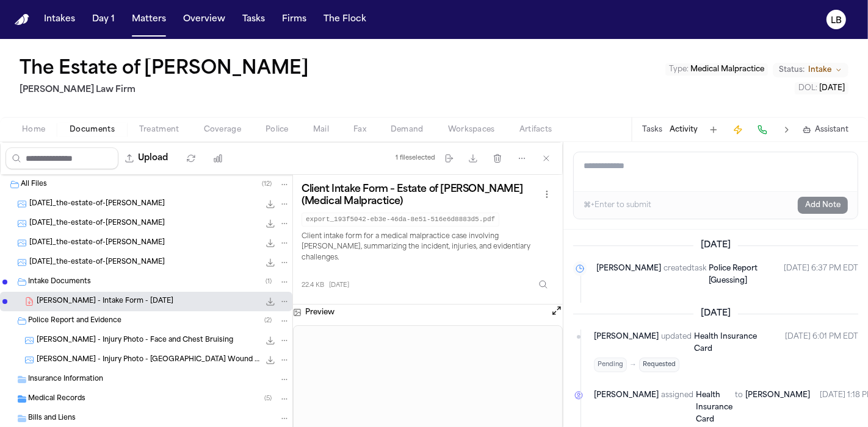  I want to click on button: Add Task, so click(714, 130).